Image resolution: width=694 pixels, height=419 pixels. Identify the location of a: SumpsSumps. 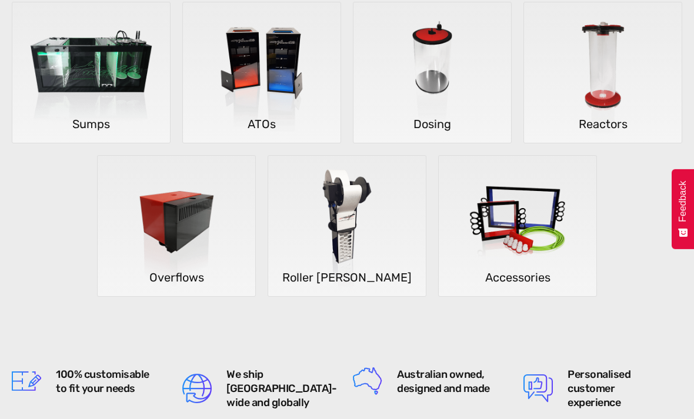
(91, 73).